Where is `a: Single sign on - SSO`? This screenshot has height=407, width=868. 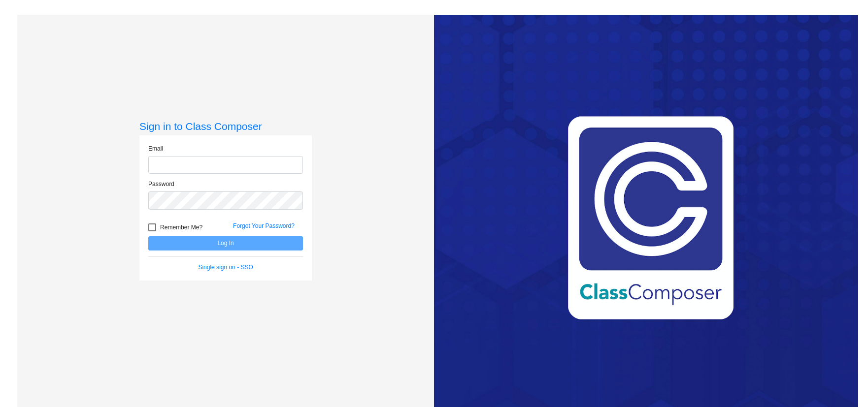 a: Single sign on - SSO is located at coordinates (225, 267).